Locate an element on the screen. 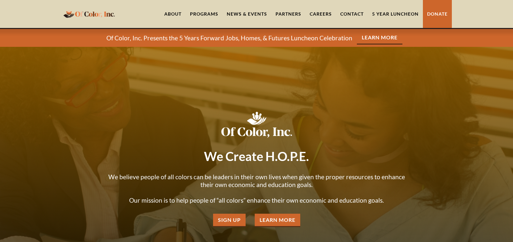 The image size is (513, 242). strong: We Create H.O.P.E. is located at coordinates (256, 156).